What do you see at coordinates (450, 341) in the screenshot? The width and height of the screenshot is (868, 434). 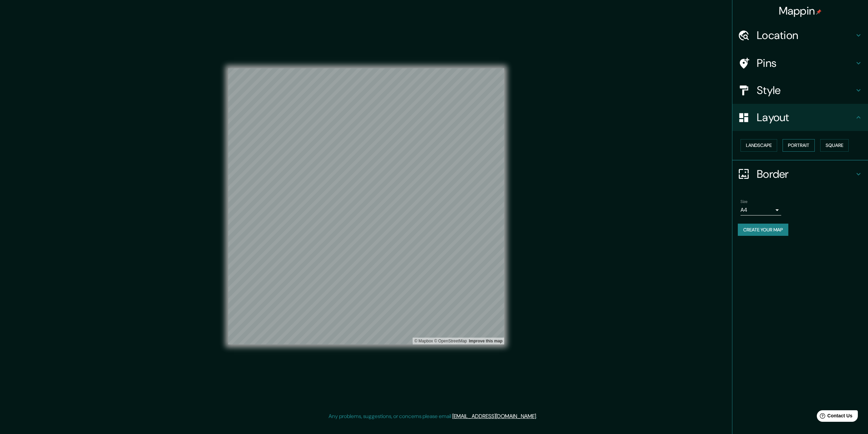 I see `a: OpenStreetMap` at bounding box center [450, 341].